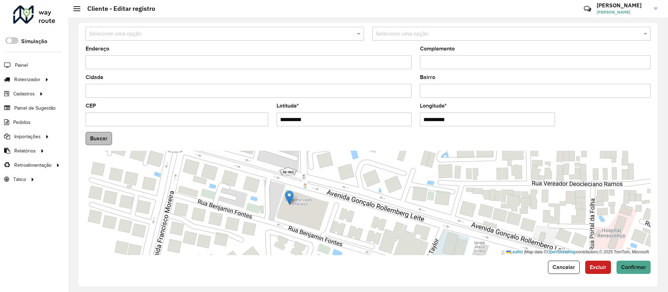  Describe the element at coordinates (24, 94) in the screenshot. I see `span: Cadastros` at that location.